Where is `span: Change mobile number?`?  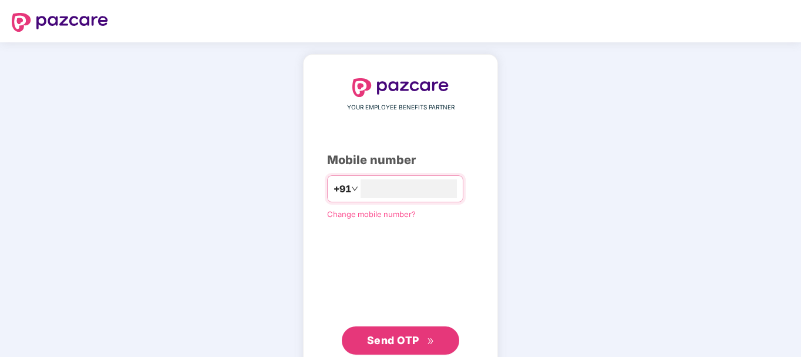
span: Change mobile number? is located at coordinates (371, 214).